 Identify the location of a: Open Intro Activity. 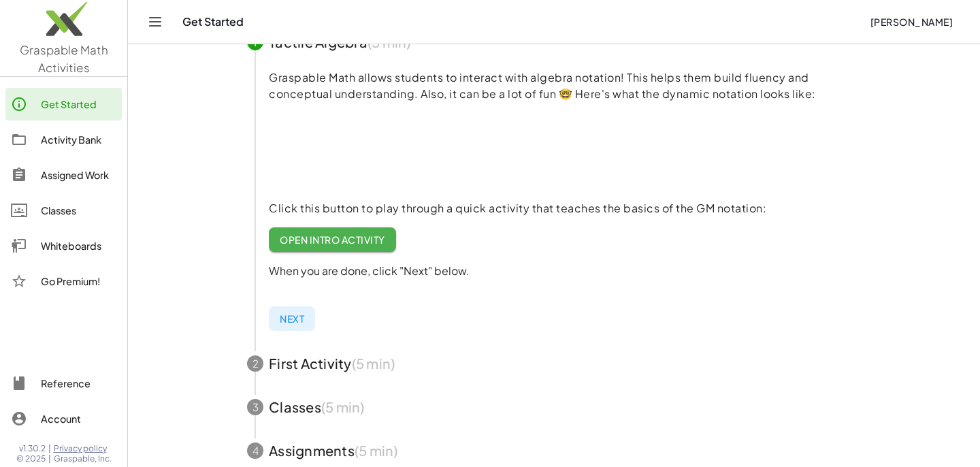
(332, 239).